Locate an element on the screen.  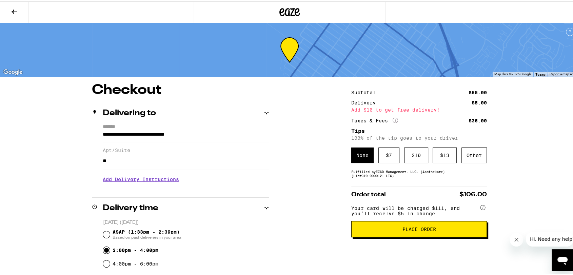
div: $ 7 is located at coordinates (389, 154).